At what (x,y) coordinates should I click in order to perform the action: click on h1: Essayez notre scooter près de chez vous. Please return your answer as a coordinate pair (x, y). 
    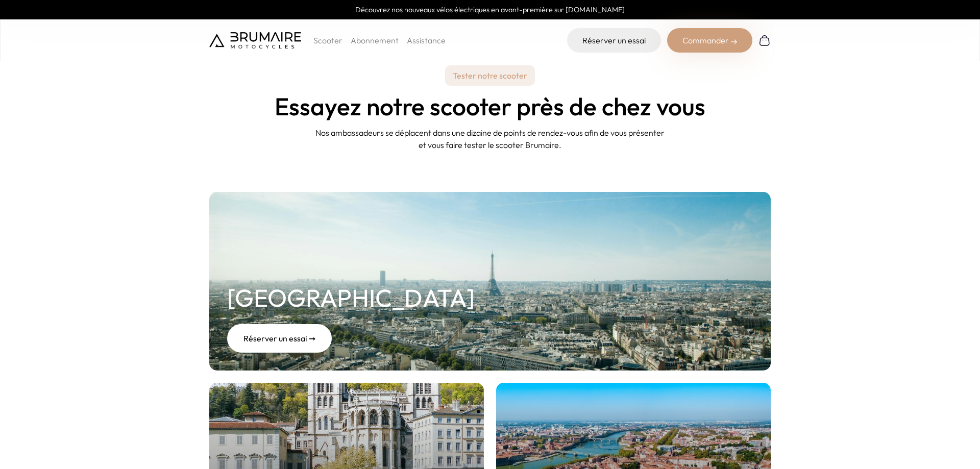
    Looking at the image, I should click on (490, 106).